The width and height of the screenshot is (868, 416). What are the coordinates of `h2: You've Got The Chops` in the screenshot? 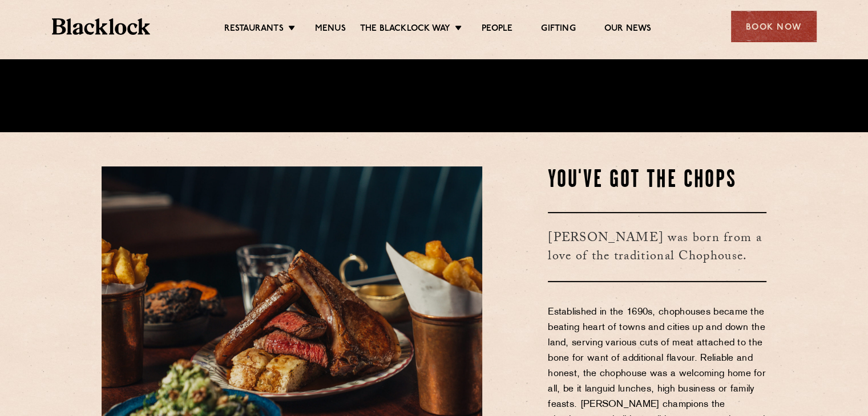 It's located at (657, 180).